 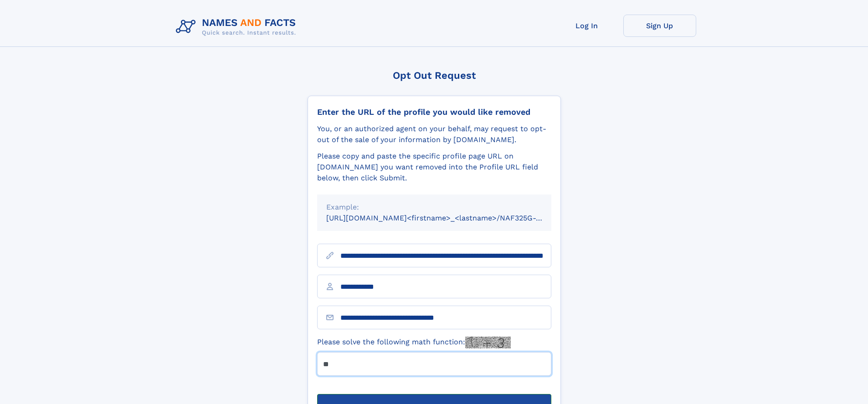 I want to click on img: Logo Names and Facts, so click(x=238, y=27).